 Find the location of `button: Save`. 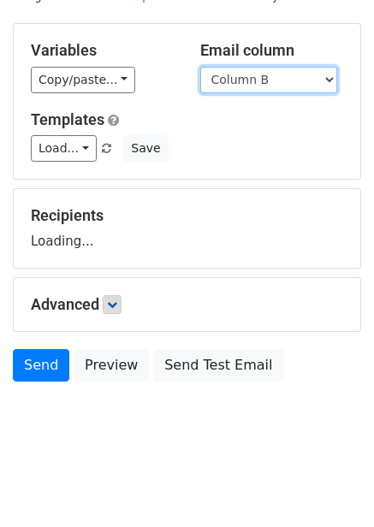

button: Save is located at coordinates (145, 148).